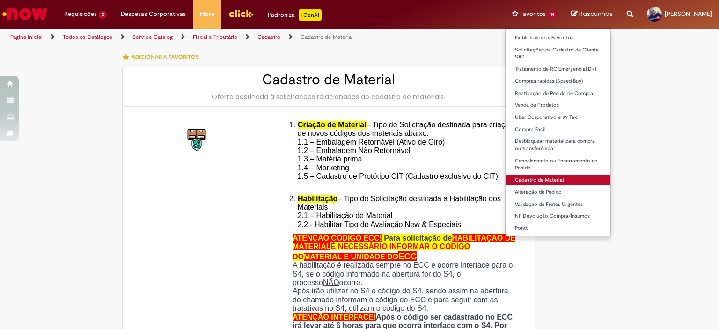 This screenshot has width=719, height=329. Describe the element at coordinates (241, 14) in the screenshot. I see `img: click_logo_yellow_360x200.png` at that location.